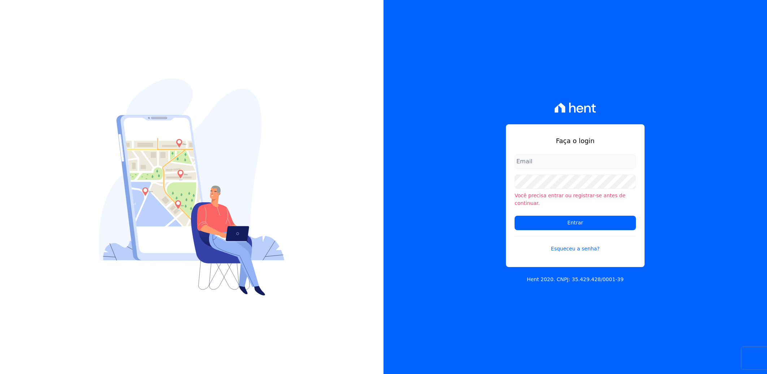 This screenshot has width=767, height=374. Describe the element at coordinates (575, 161) in the screenshot. I see `input: Email` at that location.